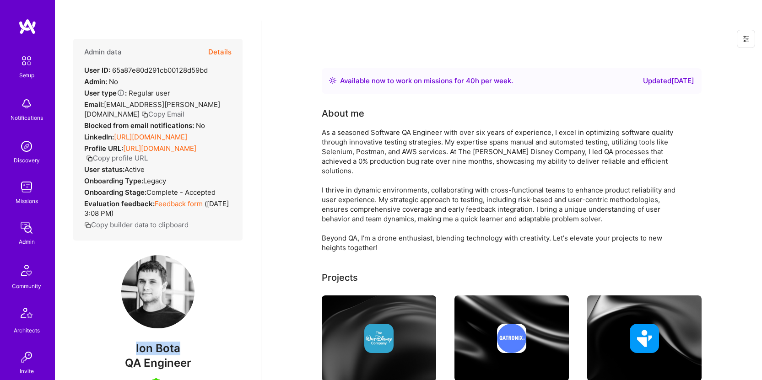 The image size is (762, 380). Describe the element at coordinates (27, 160) in the screenshot. I see `div: Discovery` at that location.